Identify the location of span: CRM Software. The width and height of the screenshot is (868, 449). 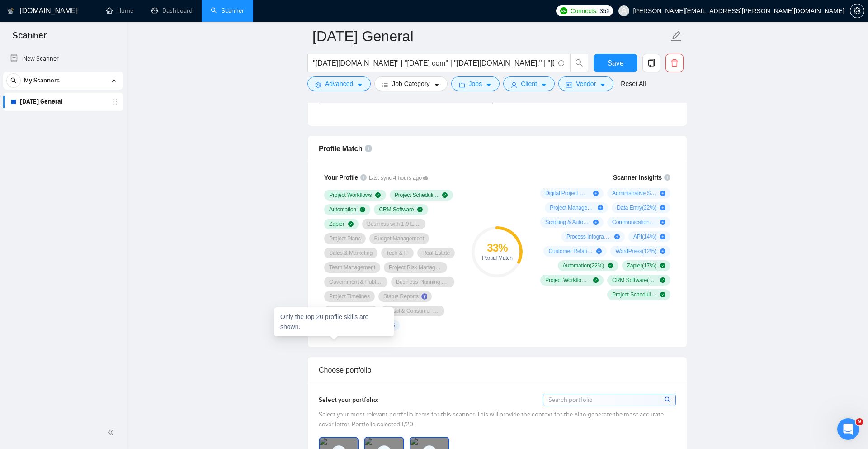
(396, 210).